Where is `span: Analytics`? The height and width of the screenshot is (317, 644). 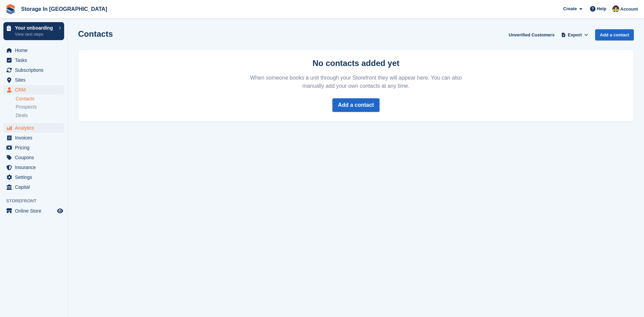 span: Analytics is located at coordinates (35, 128).